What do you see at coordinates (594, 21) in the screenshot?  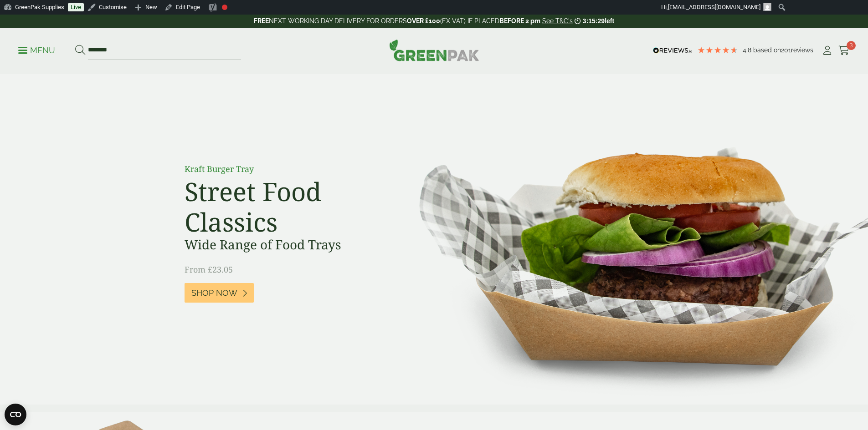 I see `span: 3:15:29` at bounding box center [594, 21].